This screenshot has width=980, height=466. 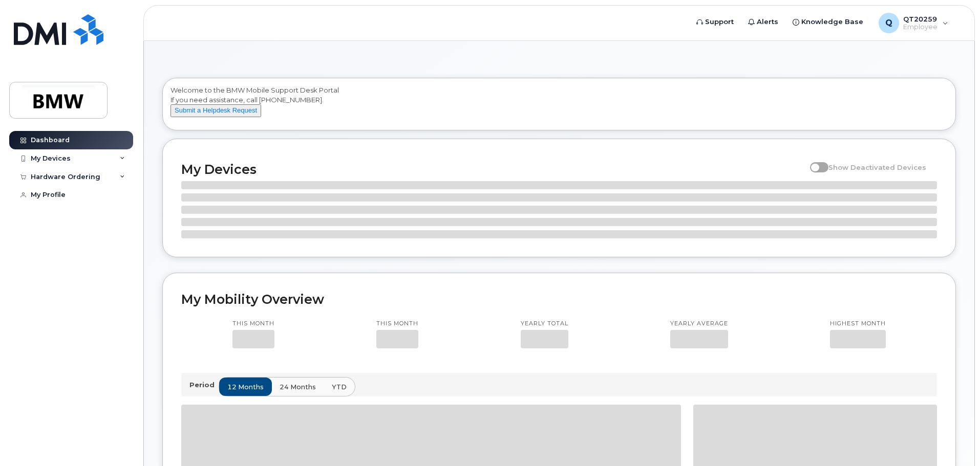 I want to click on span: YTD, so click(x=339, y=387).